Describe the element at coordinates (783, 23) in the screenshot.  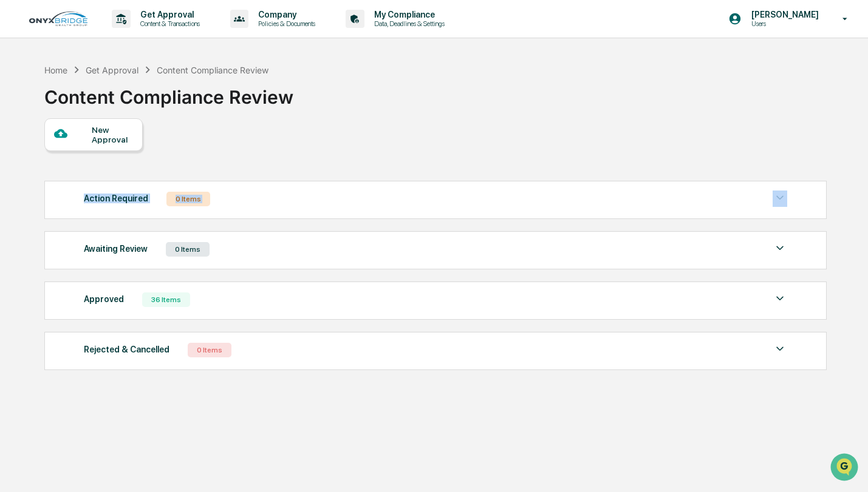
I see `p: Users` at that location.